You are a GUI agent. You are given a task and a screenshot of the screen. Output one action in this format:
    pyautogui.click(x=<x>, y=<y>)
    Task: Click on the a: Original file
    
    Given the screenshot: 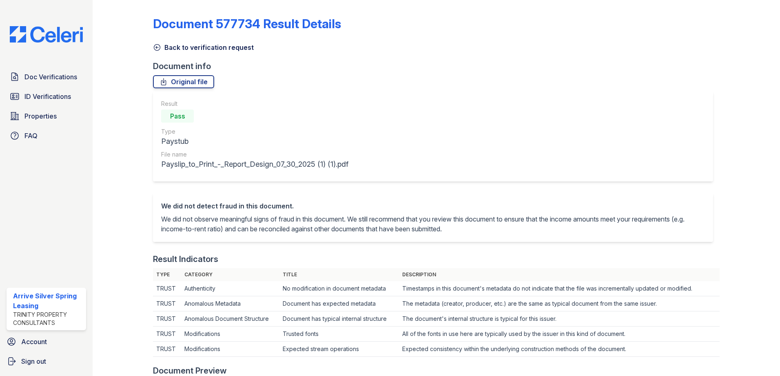 What is the action you would take?
    pyautogui.click(x=184, y=82)
    